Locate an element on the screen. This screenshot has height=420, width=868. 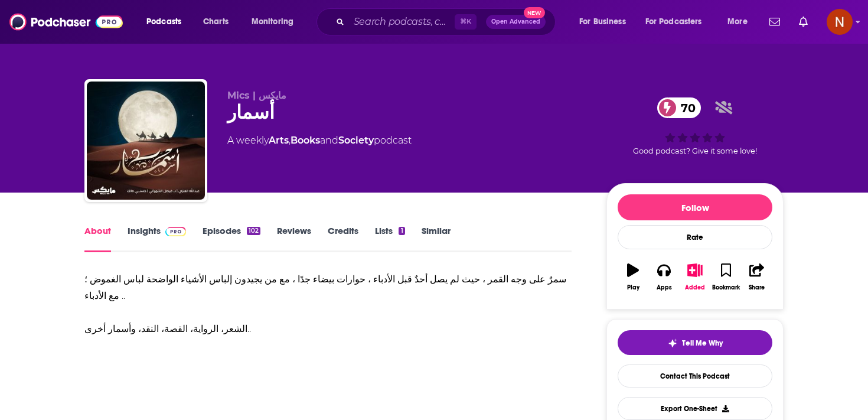
a: Charts is located at coordinates (215, 22).